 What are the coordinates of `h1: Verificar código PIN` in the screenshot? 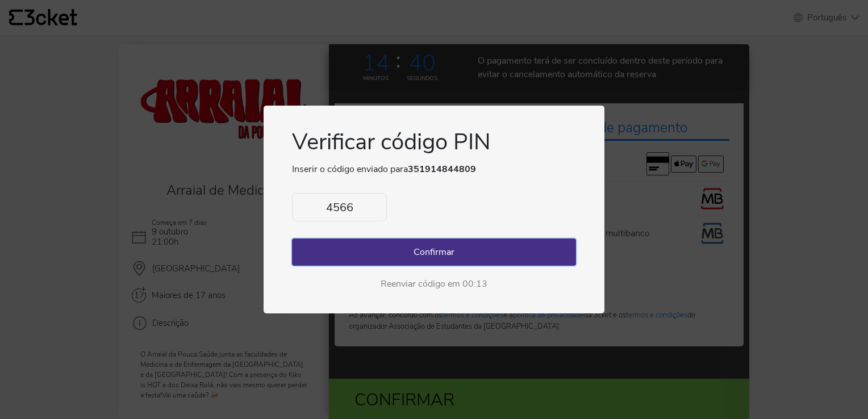 It's located at (434, 146).